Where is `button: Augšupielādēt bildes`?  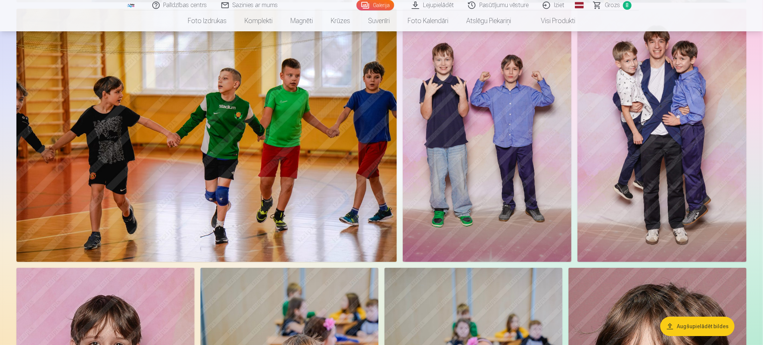 button: Augšupielādēt bildes is located at coordinates (697, 326).